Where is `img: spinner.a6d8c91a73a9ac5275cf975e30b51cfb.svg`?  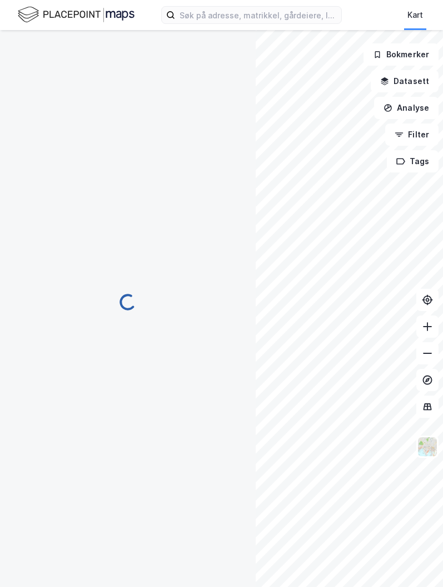 img: spinner.a6d8c91a73a9ac5275cf975e30b51cfb.svg is located at coordinates (128, 302).